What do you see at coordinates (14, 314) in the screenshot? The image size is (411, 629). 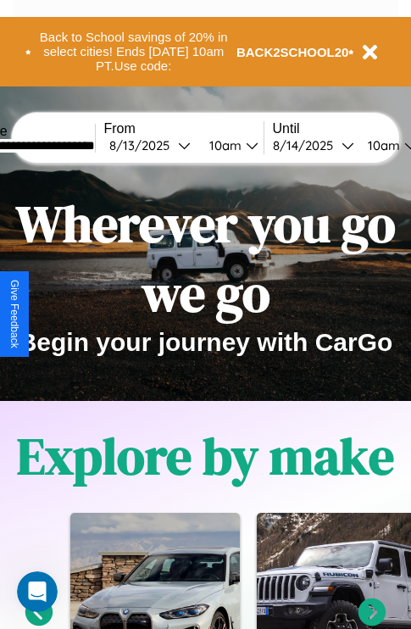 I see `div: Give Feedback` at bounding box center [14, 314].